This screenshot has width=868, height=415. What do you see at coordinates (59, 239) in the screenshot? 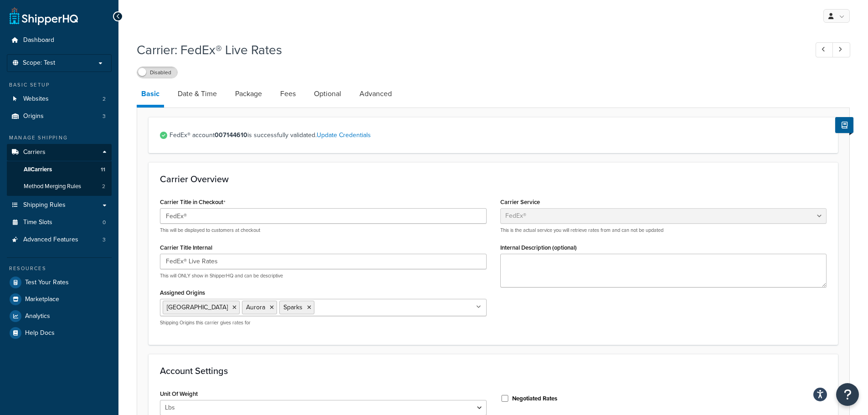
I see `a: Advanced Features3` at bounding box center [59, 239].